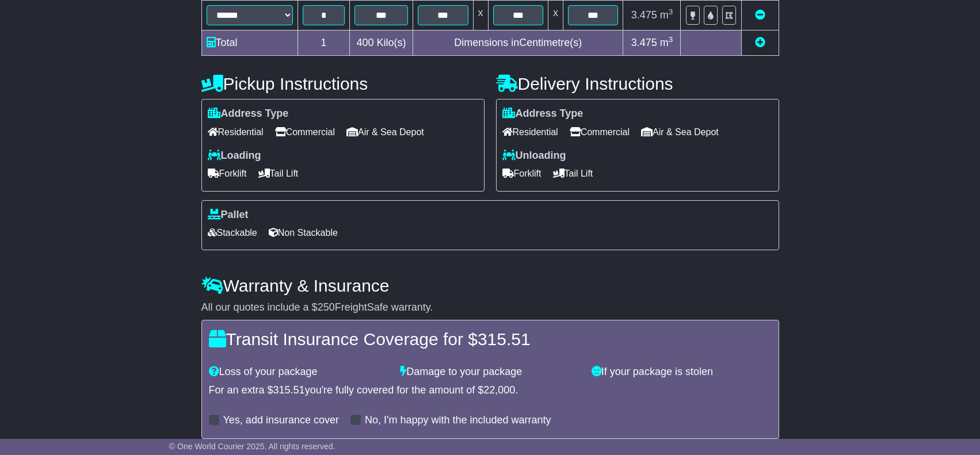  Describe the element at coordinates (303, 232) in the screenshot. I see `span: Non Stackable` at that location.